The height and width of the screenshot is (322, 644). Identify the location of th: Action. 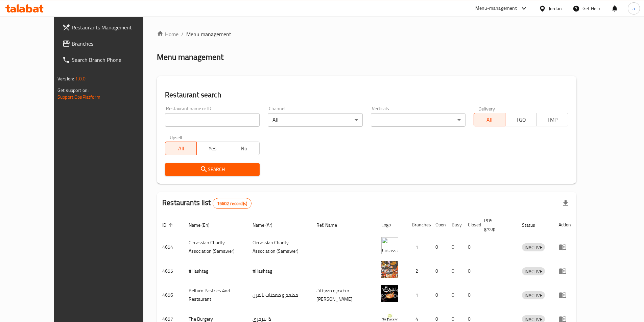
(565, 225).